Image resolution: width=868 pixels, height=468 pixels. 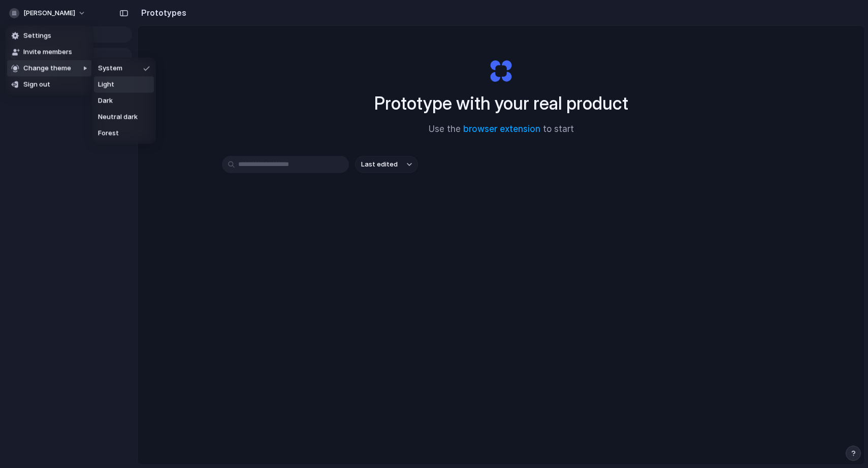 What do you see at coordinates (47, 69) in the screenshot?
I see `span: Change theme` at bounding box center [47, 69].